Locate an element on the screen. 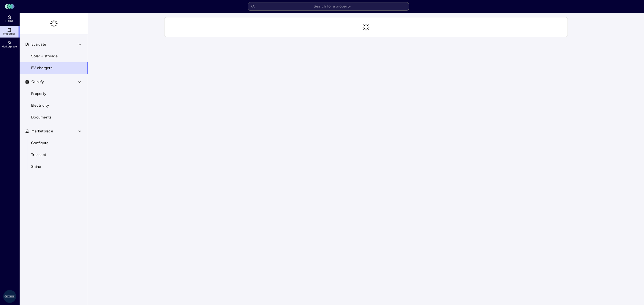 This screenshot has height=305, width=644. span: Qualify is located at coordinates (38, 82).